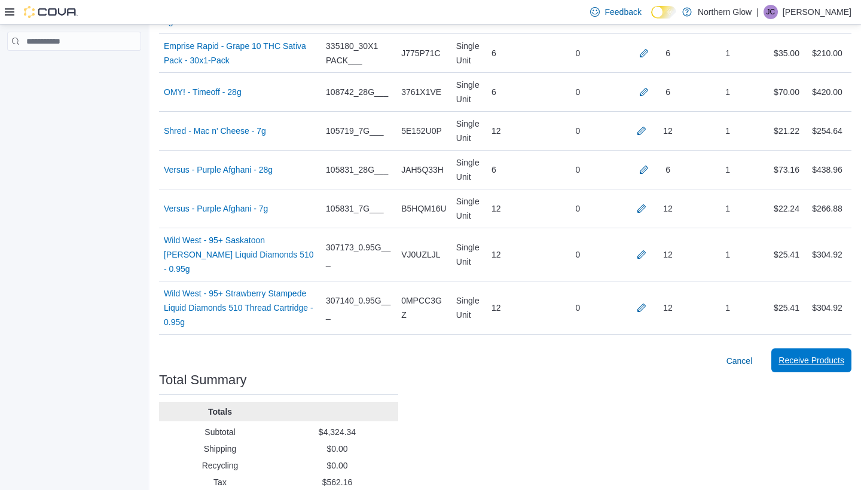  What do you see at coordinates (422, 131) in the screenshot?
I see `span: 5E152U0P` at bounding box center [422, 131].